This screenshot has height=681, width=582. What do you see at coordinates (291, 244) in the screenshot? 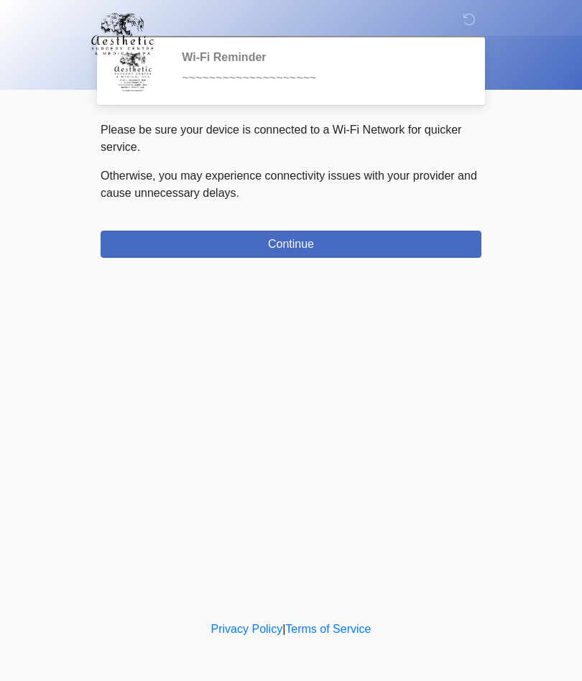
I see `button: Continue` at bounding box center [291, 244].